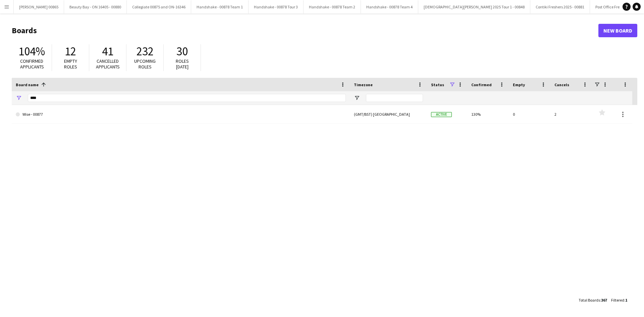 This screenshot has width=644, height=317. I want to click on span: Board name, so click(27, 85).